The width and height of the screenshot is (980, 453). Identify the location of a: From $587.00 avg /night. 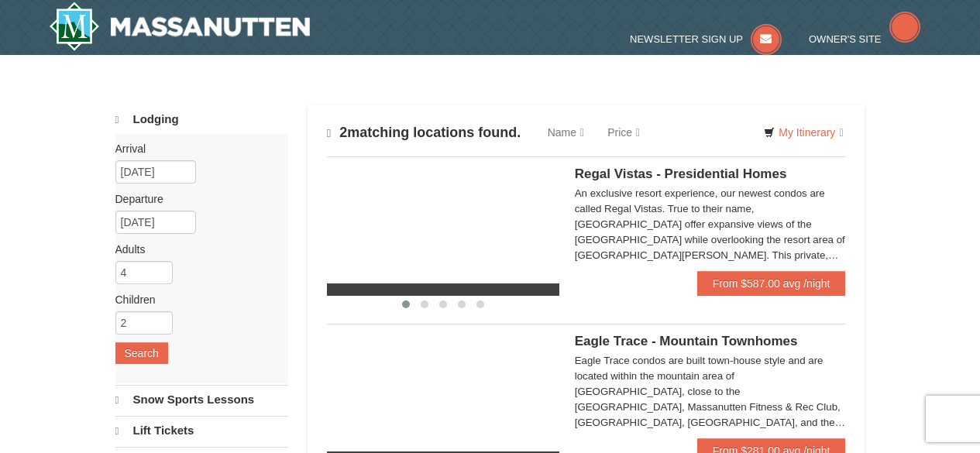
(772, 283).